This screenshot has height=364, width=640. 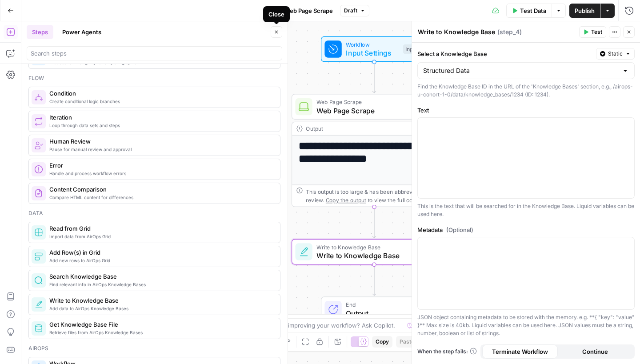 I want to click on button: Steps, so click(x=40, y=32).